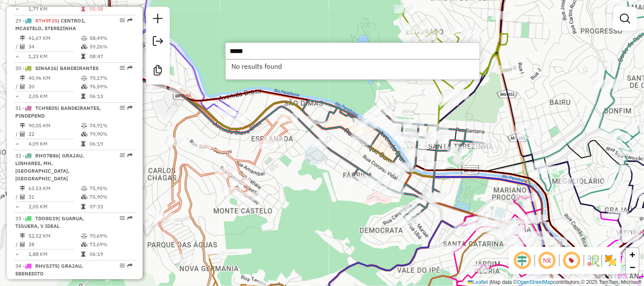 Image resolution: width=644 pixels, height=286 pixels. Describe the element at coordinates (54, 9) in the screenshot. I see `td: 1,77 KM` at that location.